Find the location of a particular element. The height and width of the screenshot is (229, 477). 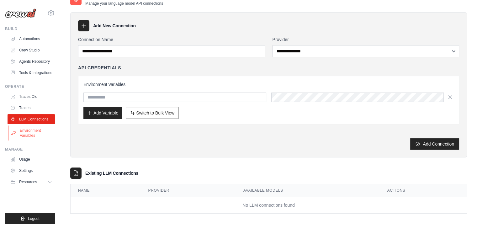

h4: API Credentials is located at coordinates (99, 68).